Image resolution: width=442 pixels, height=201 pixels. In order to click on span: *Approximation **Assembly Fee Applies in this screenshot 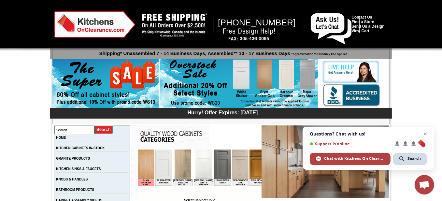, I will do `click(319, 53)`.